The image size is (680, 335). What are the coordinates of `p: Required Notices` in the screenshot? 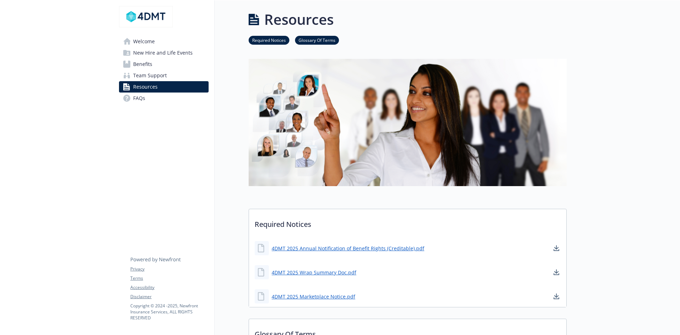 It's located at (408, 222).